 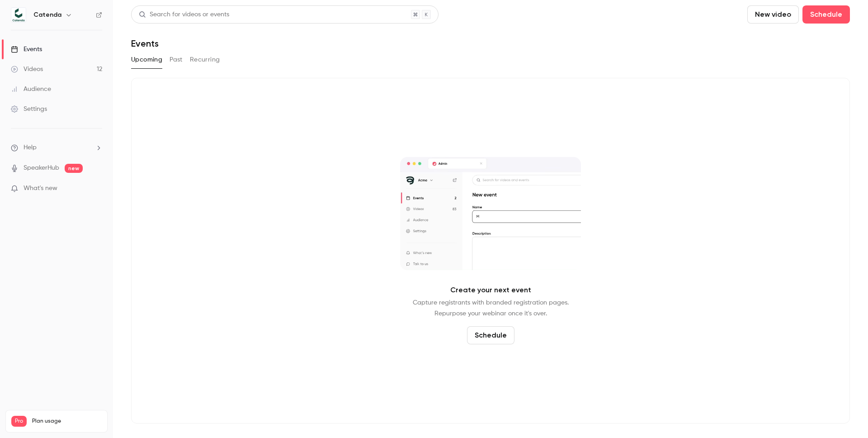 I want to click on button: Upcoming, so click(x=147, y=59).